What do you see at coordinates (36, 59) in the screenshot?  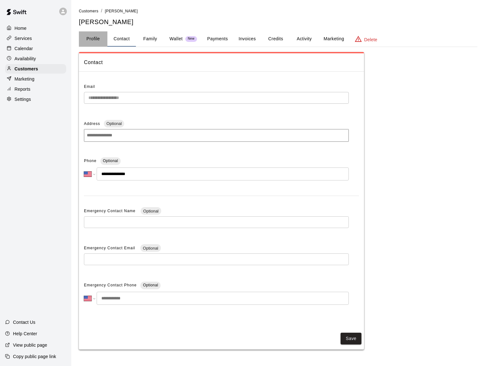 I see `a: Availability` at bounding box center [36, 59].